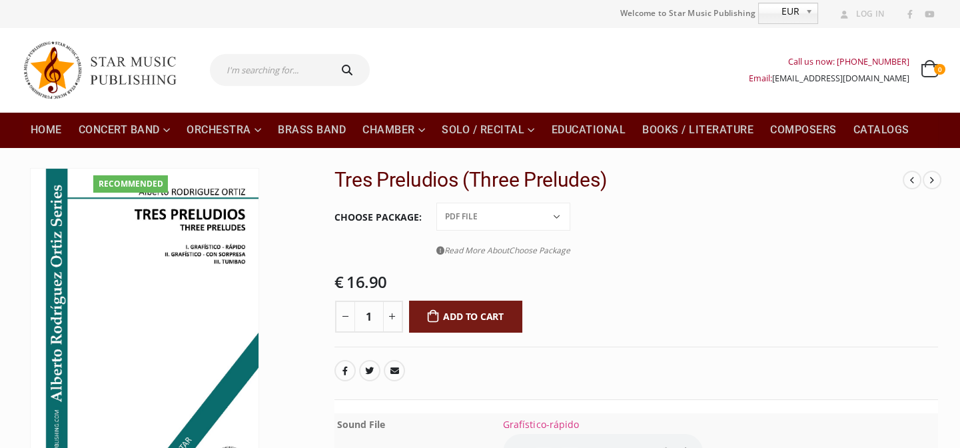 The image size is (960, 448). Describe the element at coordinates (828, 78) in the screenshot. I see `div: Email:` at that location.